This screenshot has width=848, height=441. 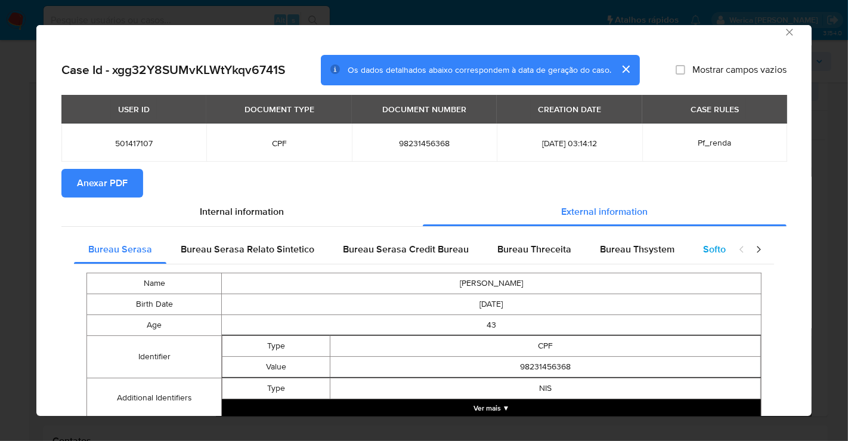 What do you see at coordinates (545, 346) in the screenshot?
I see `td: CPF` at bounding box center [545, 346].